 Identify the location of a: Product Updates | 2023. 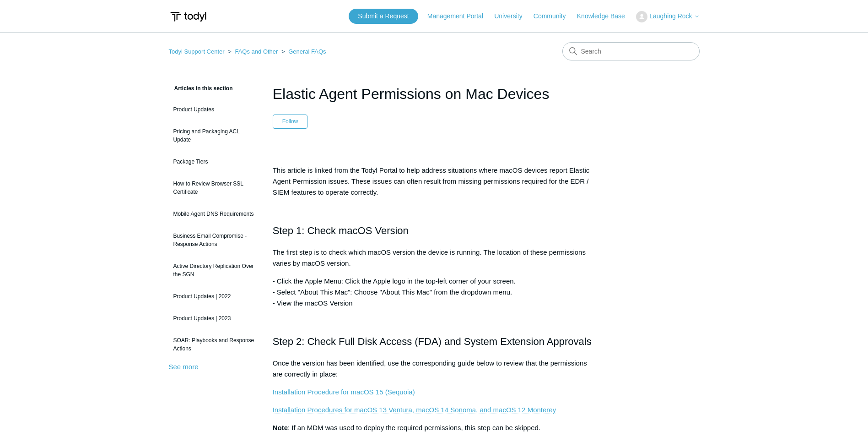
(214, 318).